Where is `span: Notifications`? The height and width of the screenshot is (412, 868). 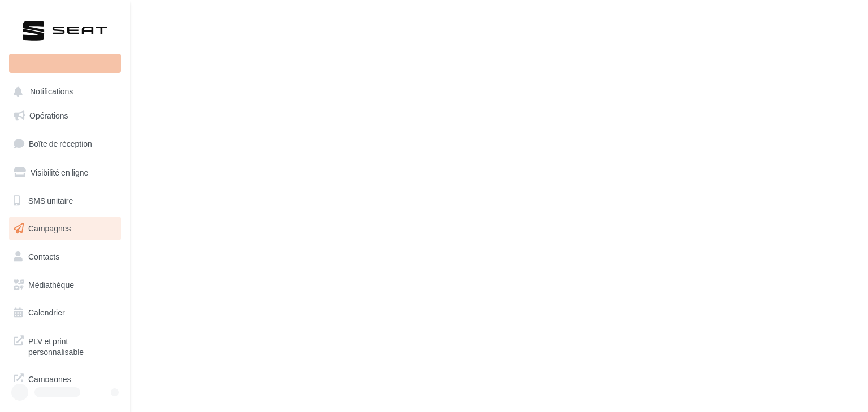 span: Notifications is located at coordinates (51, 92).